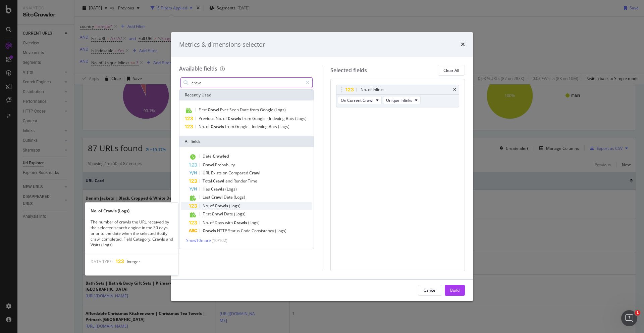 This screenshot has height=333, width=644. Describe the element at coordinates (229, 222) in the screenshot. I see `span: with` at that location.